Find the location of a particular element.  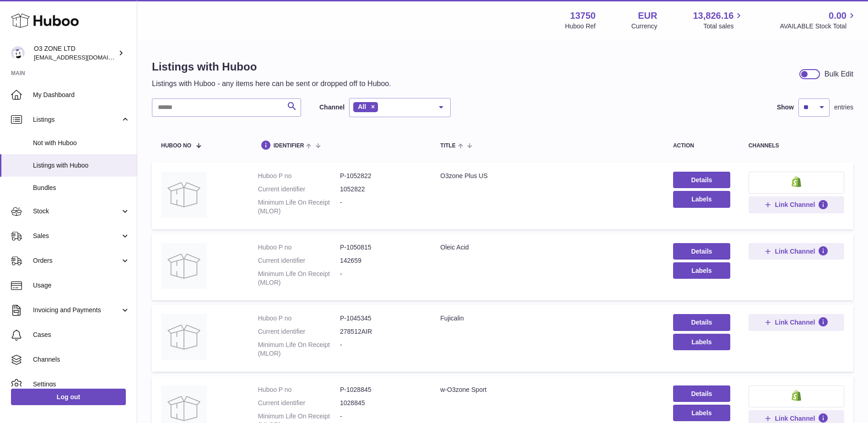

img: Oleic Acid is located at coordinates (184, 266).